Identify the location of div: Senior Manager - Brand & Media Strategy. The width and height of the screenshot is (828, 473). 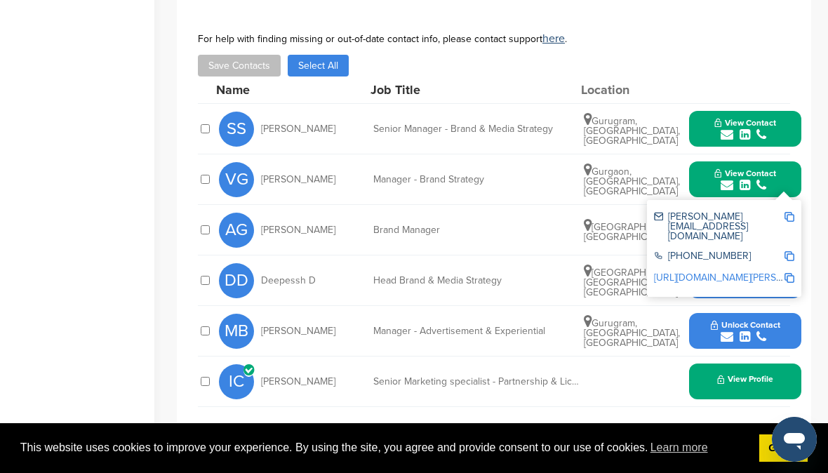
(478, 129).